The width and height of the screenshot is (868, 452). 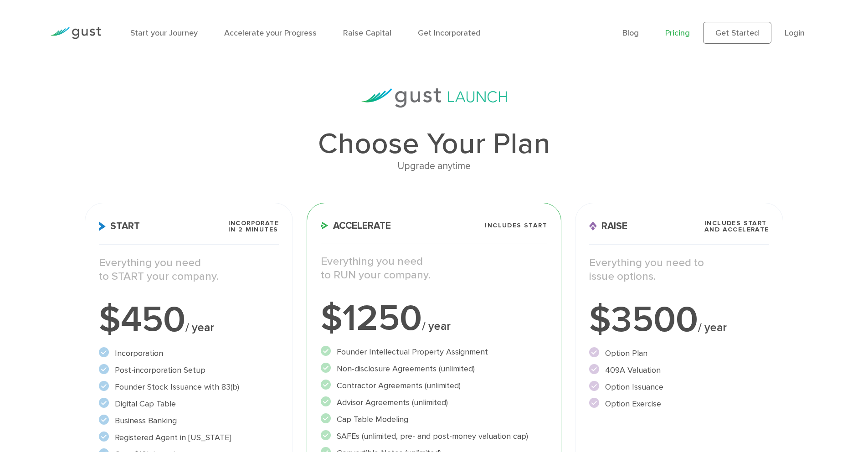 What do you see at coordinates (679, 270) in the screenshot?
I see `p: Everything you need to issue options.` at bounding box center [679, 270].